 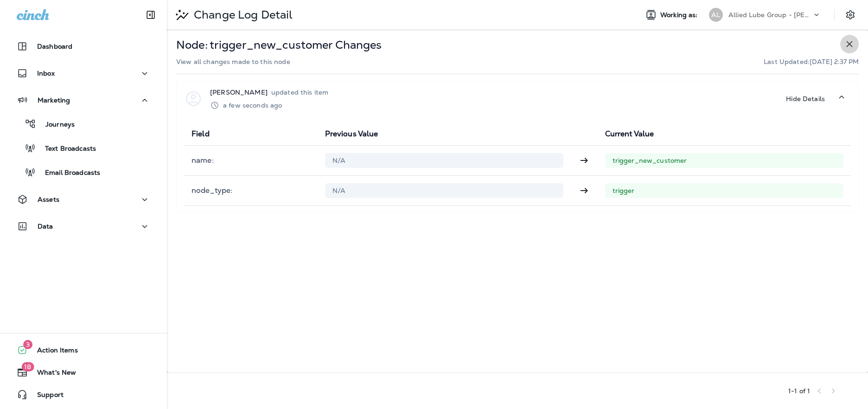 I want to click on button: Marketing, so click(x=83, y=100).